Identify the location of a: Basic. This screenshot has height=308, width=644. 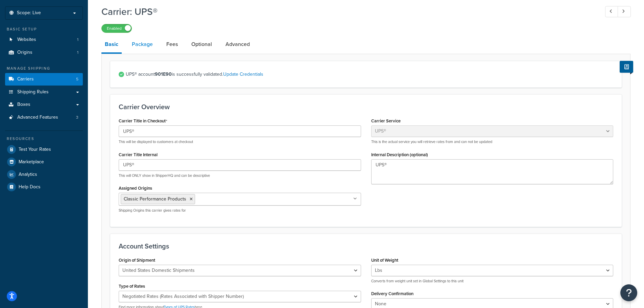
(111, 45).